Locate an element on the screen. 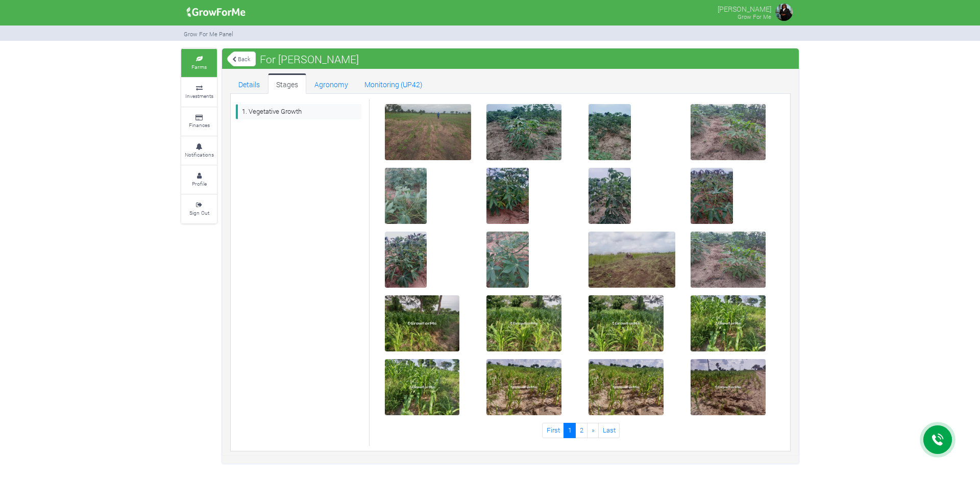 This screenshot has height=482, width=980. small: Grow For Me Panel is located at coordinates (208, 34).